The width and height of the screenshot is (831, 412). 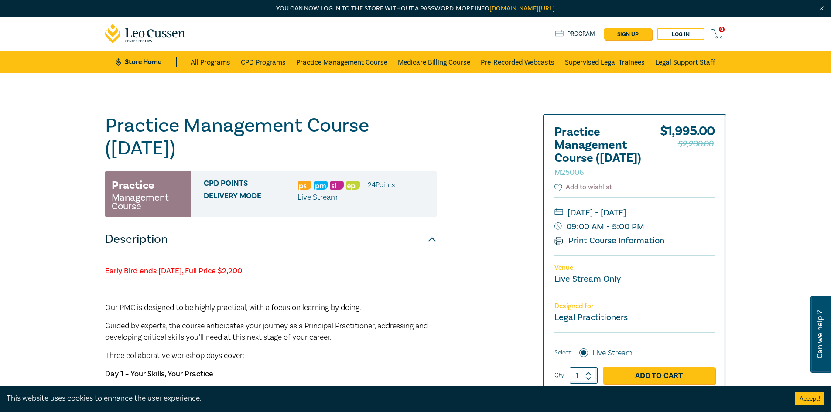 What do you see at coordinates (583, 187) in the screenshot?
I see `button: Add to wishlist` at bounding box center [583, 187].